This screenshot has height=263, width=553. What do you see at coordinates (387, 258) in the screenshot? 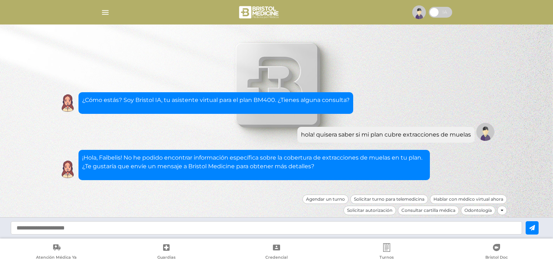
I see `span: Turnos` at bounding box center [387, 258].